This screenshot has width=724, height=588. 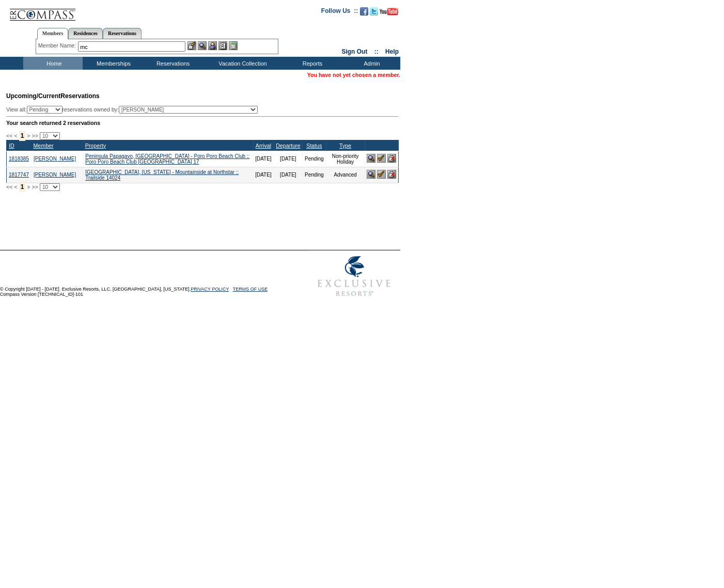 What do you see at coordinates (288, 145) in the screenshot?
I see `a: Departure` at bounding box center [288, 145].